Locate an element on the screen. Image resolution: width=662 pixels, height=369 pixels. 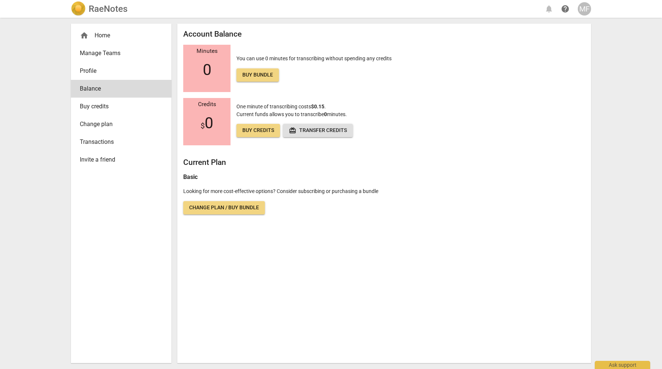
div: MF is located at coordinates (584, 9).